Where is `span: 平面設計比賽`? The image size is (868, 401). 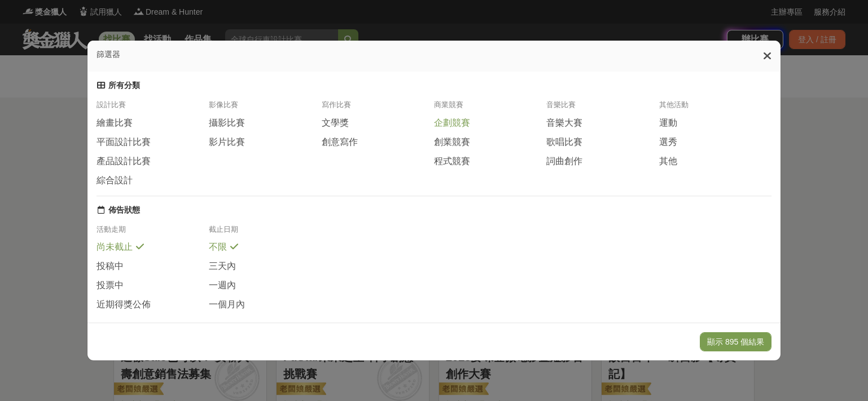
span: 平面設計比賽 is located at coordinates (124, 142).